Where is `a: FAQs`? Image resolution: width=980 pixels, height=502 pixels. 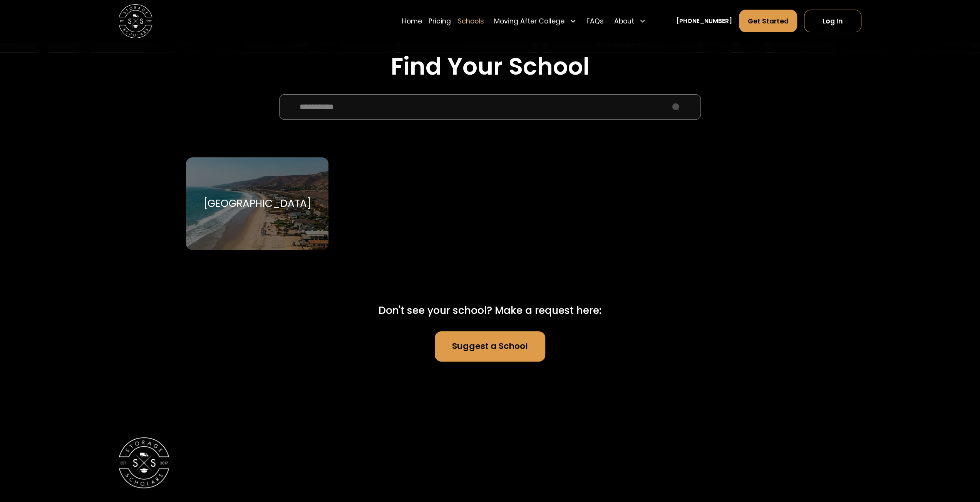
a: FAQs is located at coordinates (595, 21).